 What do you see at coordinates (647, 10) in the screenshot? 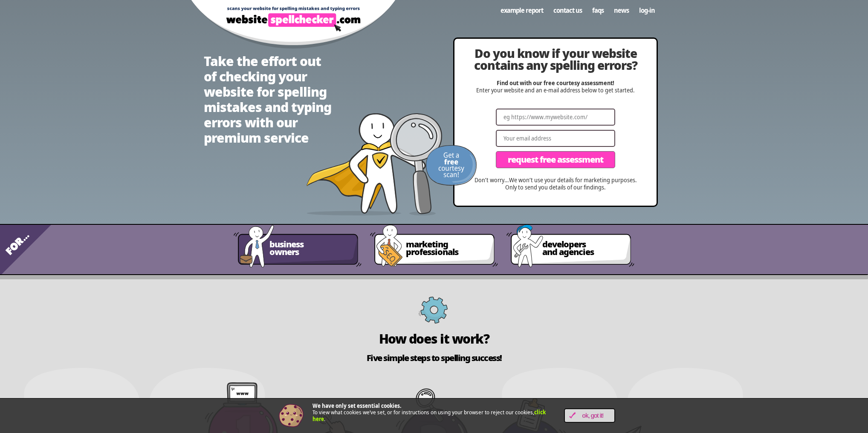
I see `a: Log-in` at bounding box center [647, 10].